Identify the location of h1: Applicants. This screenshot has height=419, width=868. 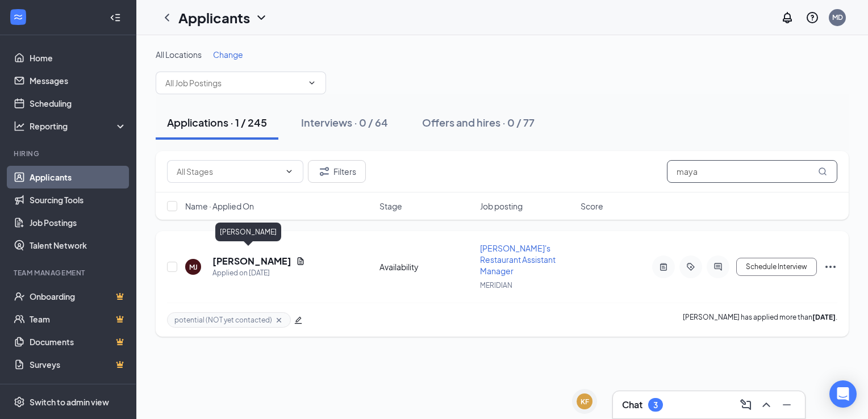
(214, 18).